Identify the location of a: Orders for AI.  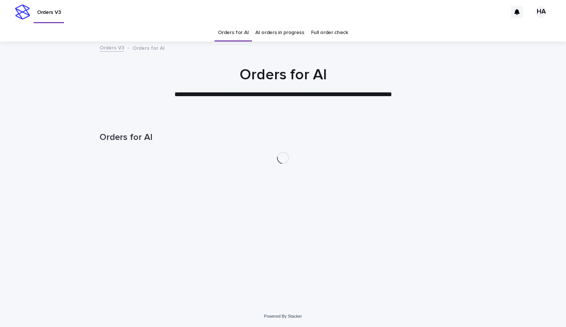
(233, 33).